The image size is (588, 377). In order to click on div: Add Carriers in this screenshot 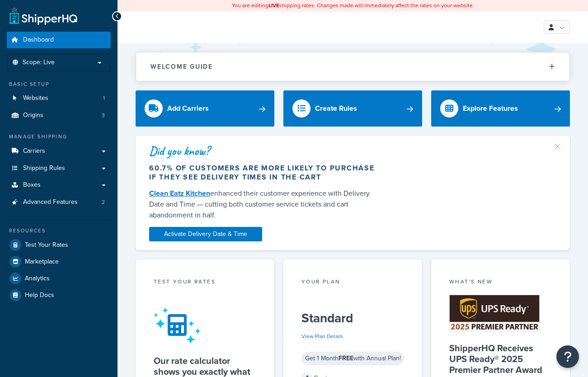, I will do `click(188, 109)`.